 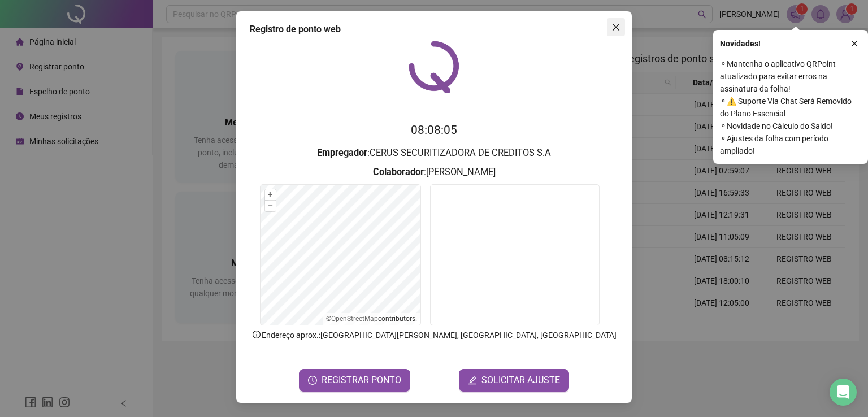 I want to click on time: 08:08:05, so click(x=434, y=130).